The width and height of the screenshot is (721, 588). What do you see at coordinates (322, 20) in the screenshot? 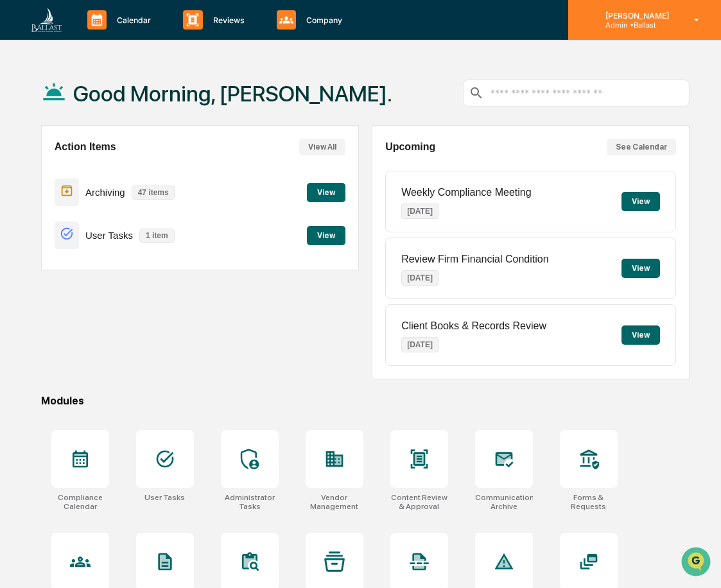
I see `p: Company` at bounding box center [322, 20].